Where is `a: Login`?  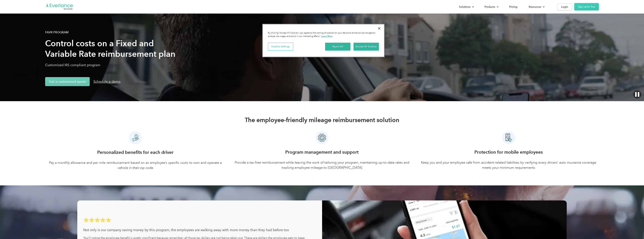
a: Login is located at coordinates (565, 7).